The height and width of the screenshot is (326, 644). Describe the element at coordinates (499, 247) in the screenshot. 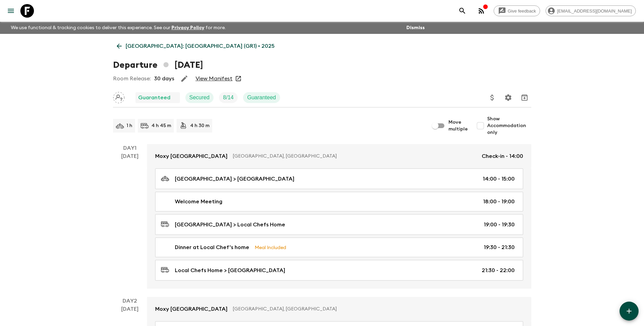

I see `p: 19:30 - 21:30` at that location.